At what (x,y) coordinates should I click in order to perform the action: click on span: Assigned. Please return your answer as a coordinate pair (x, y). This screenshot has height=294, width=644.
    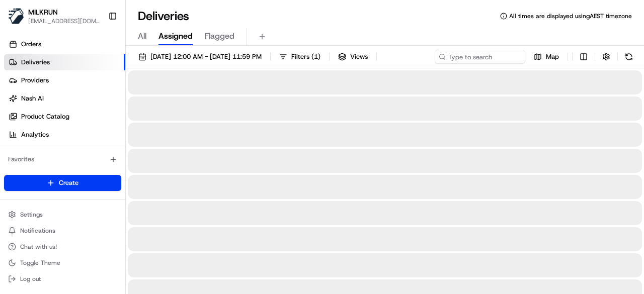
    Looking at the image, I should click on (176, 36).